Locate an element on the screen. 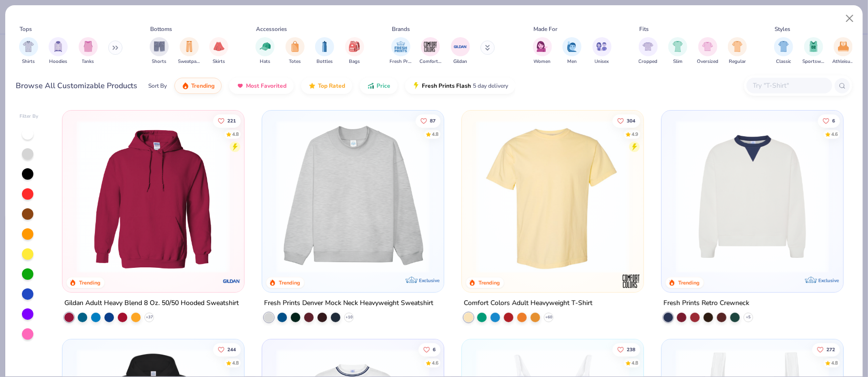 The image size is (868, 377). span: Price is located at coordinates (383, 86).